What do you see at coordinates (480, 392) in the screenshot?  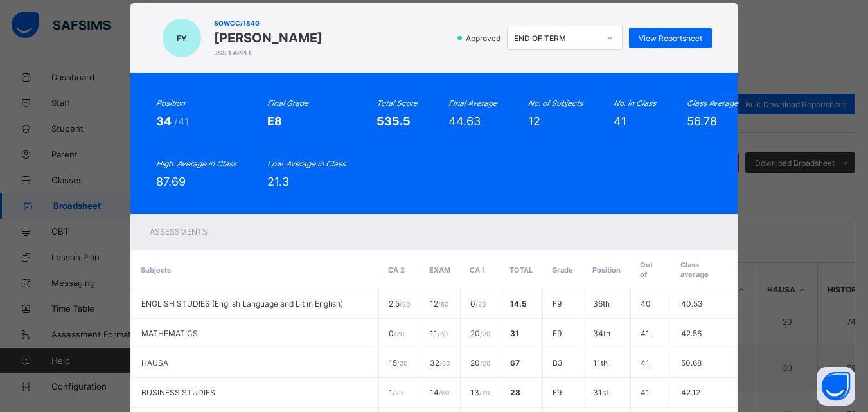 I see `span: 13` at bounding box center [480, 392].